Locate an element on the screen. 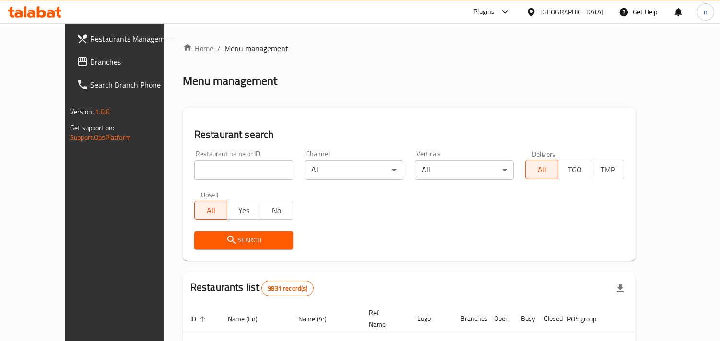  span: ID is located at coordinates (199, 319).